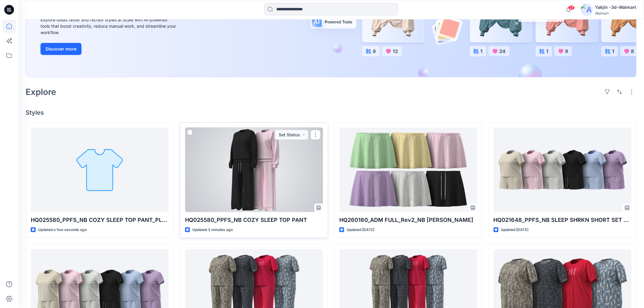 The height and width of the screenshot is (308, 644). Describe the element at coordinates (99, 170) in the screenshot. I see `a: HQ025580_PPFS_NB COZY SLEEP TOP PANT_PLUS` at that location.